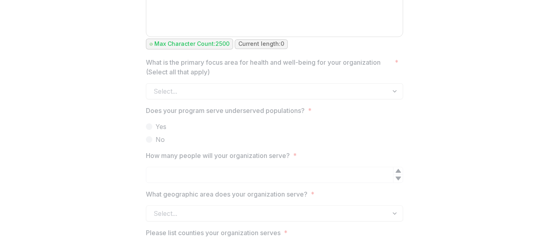  Describe the element at coordinates (213, 233) in the screenshot. I see `p: Please list counties your organization serves` at that location.